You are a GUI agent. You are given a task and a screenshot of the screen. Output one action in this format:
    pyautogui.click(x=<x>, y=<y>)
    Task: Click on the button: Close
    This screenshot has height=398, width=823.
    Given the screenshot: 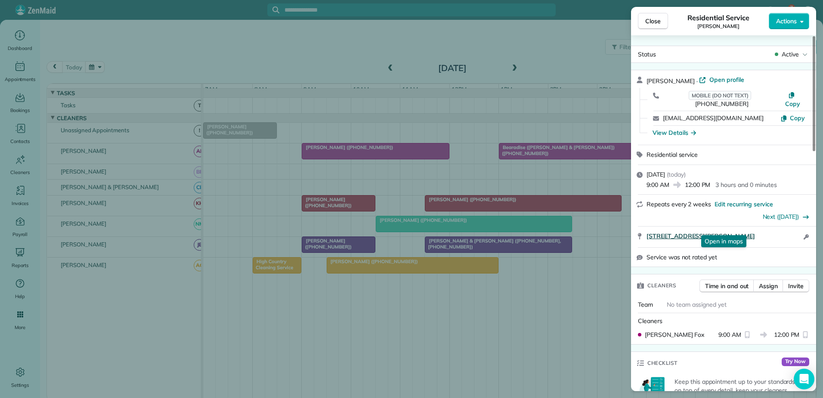 What is the action you would take?
    pyautogui.click(x=653, y=21)
    